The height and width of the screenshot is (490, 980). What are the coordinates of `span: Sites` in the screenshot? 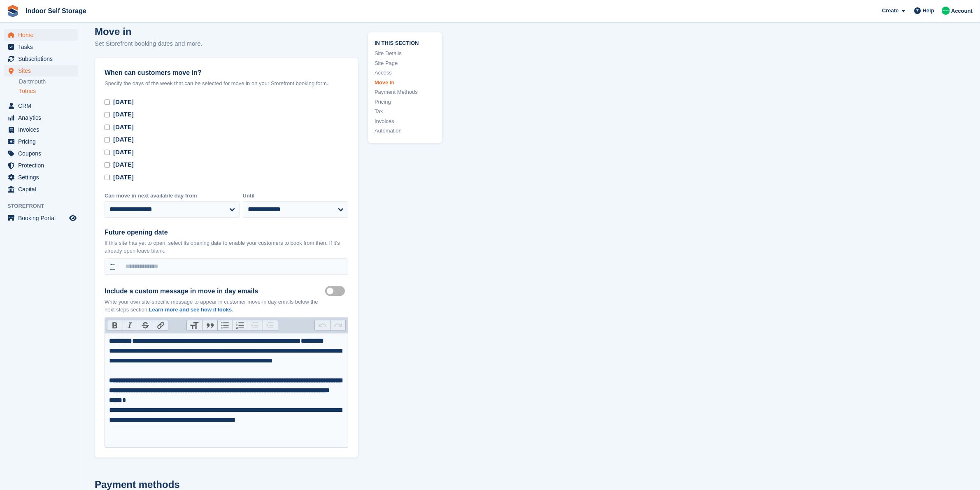 It's located at (43, 71).